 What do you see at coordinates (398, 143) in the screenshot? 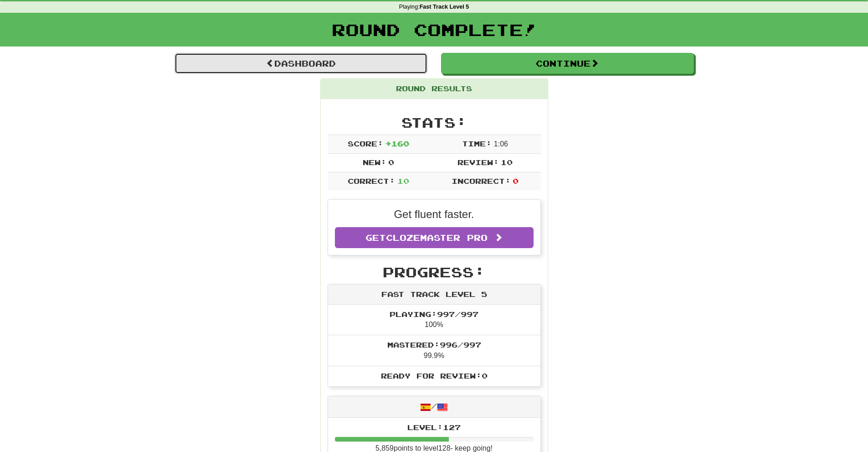
I see `span: + 160` at bounding box center [398, 143].